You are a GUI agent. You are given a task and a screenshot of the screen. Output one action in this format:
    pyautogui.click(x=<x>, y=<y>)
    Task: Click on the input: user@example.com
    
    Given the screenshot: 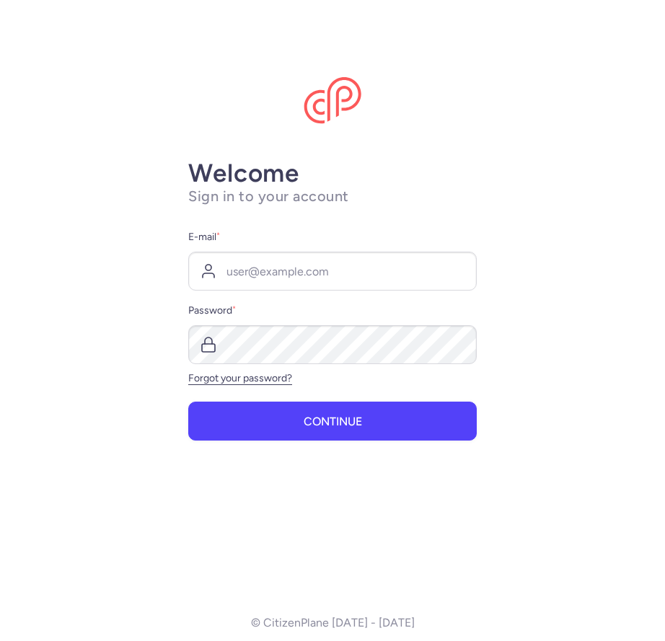 What is the action you would take?
    pyautogui.click(x=333, y=271)
    